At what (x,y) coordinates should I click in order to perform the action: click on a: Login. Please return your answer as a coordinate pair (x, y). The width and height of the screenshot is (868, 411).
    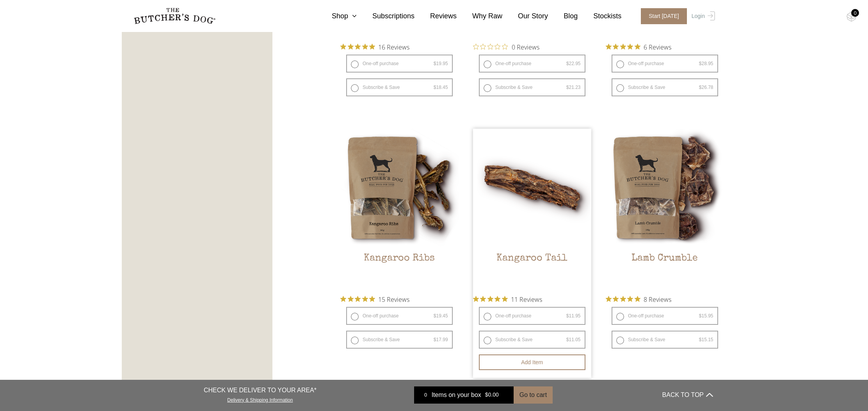
    Looking at the image, I should click on (702, 16).